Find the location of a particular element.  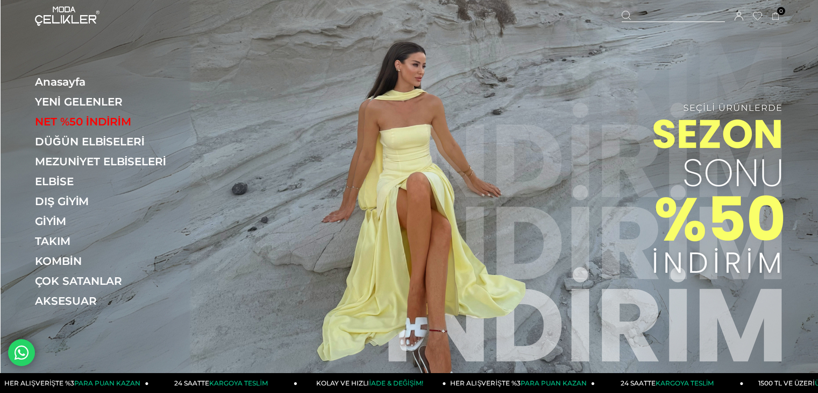

a: KOLAY VE HIZLIİADE & DEĞİŞİM! is located at coordinates (372, 382).